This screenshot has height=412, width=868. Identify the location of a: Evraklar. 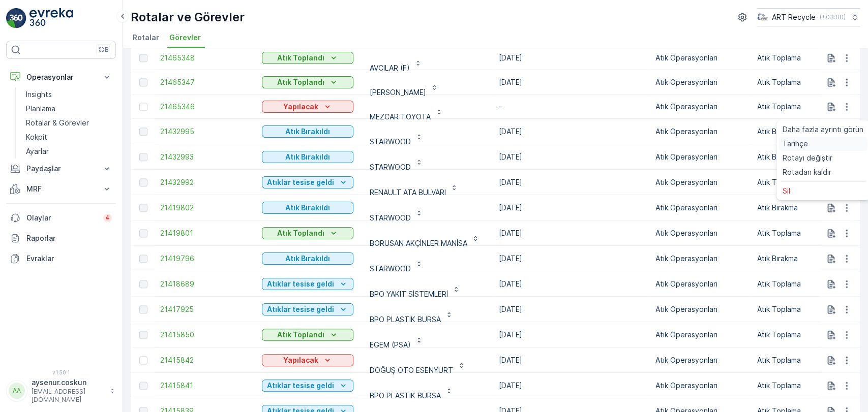
(61, 258).